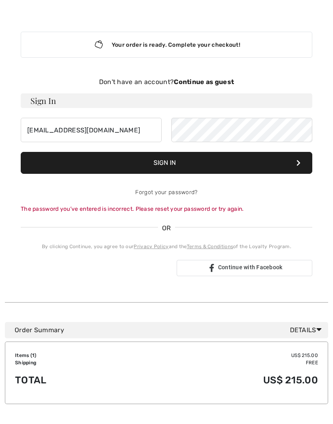  What do you see at coordinates (204, 82) in the screenshot?
I see `strong: Continue as guest` at bounding box center [204, 82].